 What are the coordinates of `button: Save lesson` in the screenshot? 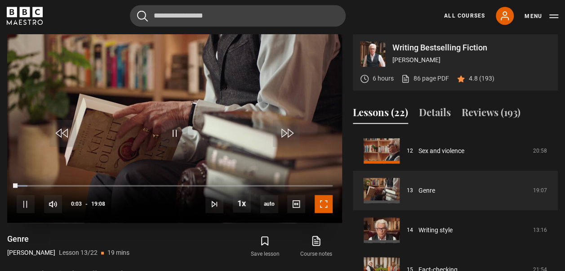 It's located at (265, 246).